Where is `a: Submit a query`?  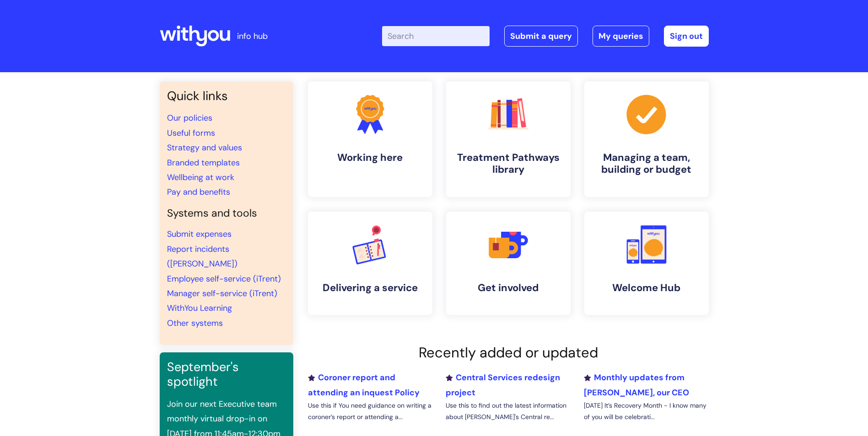 a: Submit a query is located at coordinates (541, 36).